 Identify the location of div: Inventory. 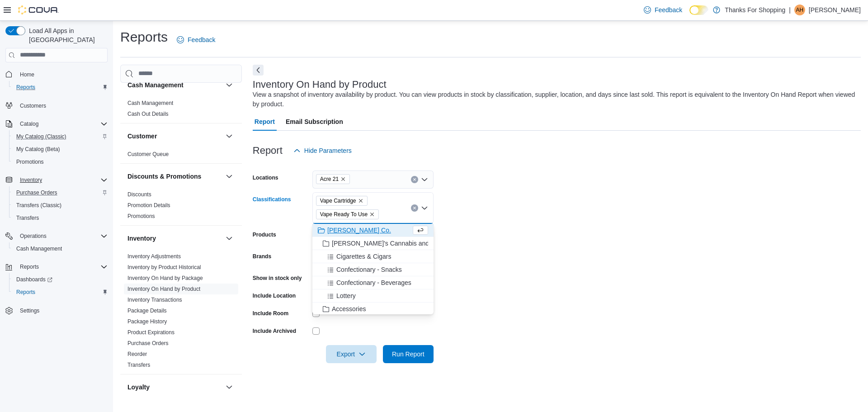
(181, 312).